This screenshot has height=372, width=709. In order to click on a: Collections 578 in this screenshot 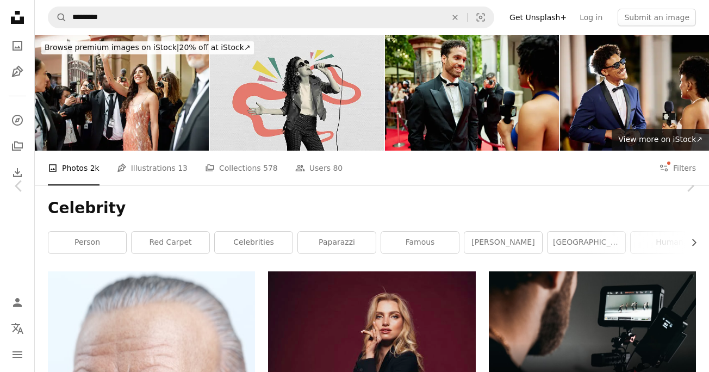, I will do `click(241, 168)`.